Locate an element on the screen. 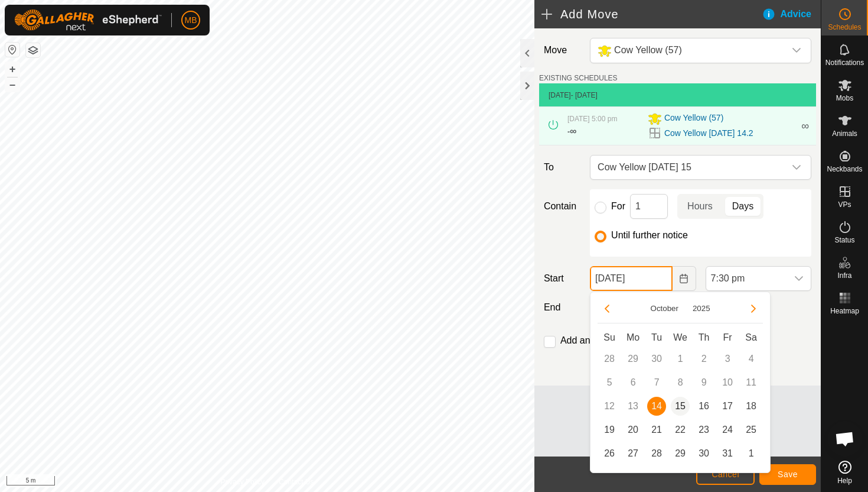  td: 5 is located at coordinates (610, 382).